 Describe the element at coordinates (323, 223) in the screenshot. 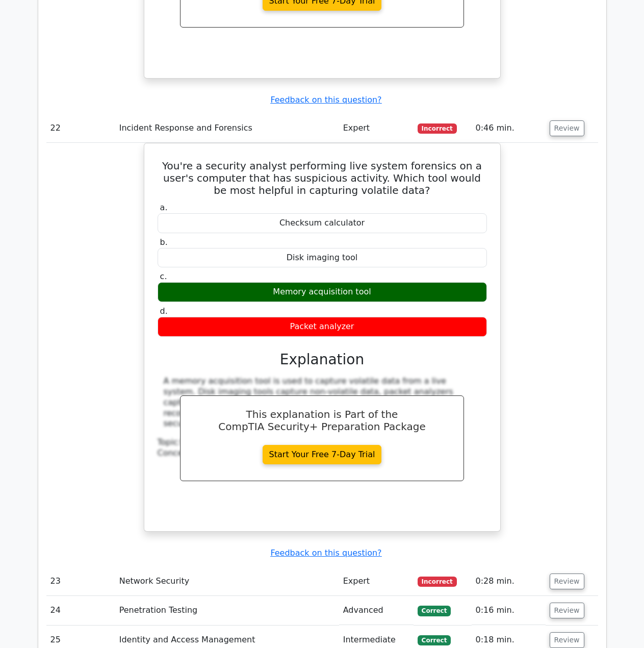

I see `div: Checksum calculator` at that location.